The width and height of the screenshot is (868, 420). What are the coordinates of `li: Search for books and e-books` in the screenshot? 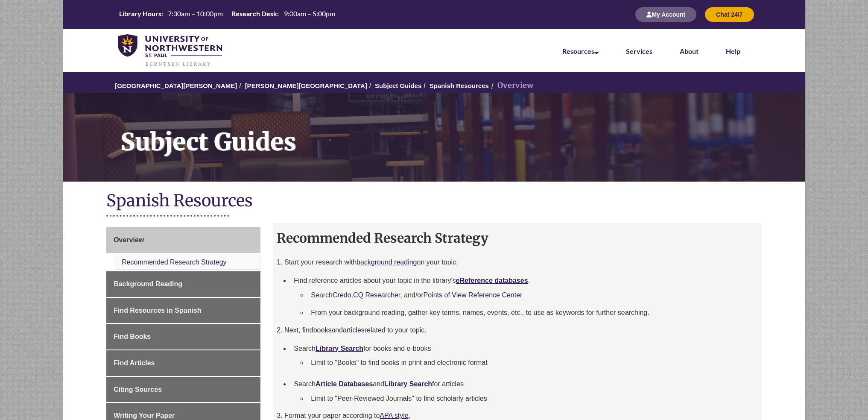 It's located at (524, 357).